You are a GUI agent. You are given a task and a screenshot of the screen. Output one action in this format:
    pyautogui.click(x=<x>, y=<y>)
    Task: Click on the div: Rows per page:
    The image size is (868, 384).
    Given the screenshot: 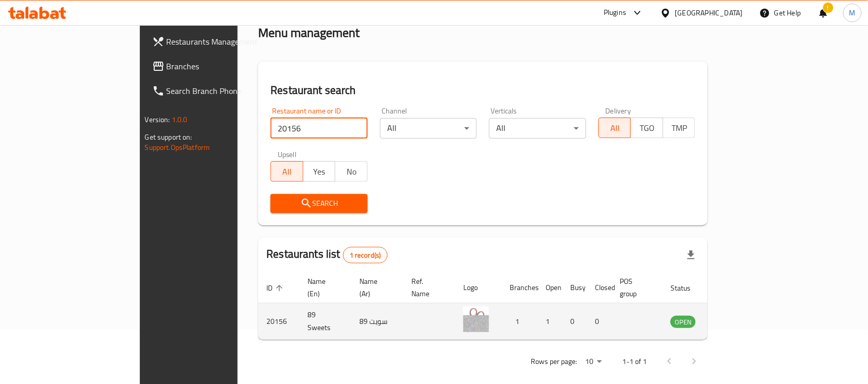 What is the action you would take?
    pyautogui.click(x=593, y=362)
    